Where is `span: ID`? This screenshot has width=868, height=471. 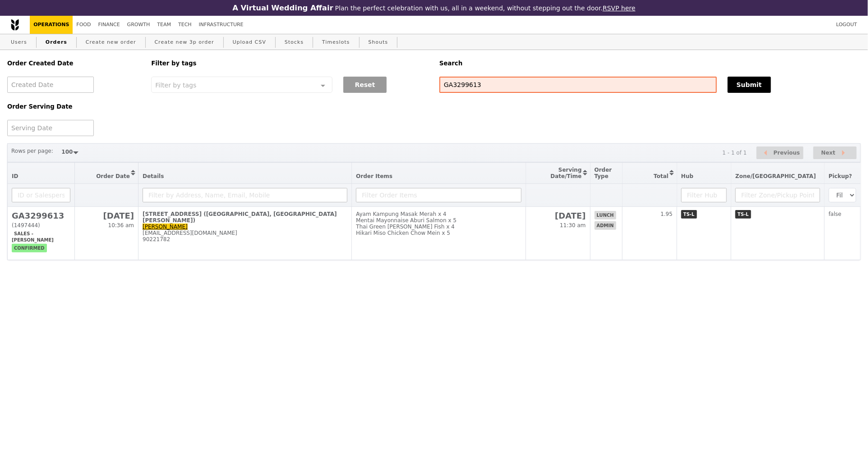 span: ID is located at coordinates (15, 176).